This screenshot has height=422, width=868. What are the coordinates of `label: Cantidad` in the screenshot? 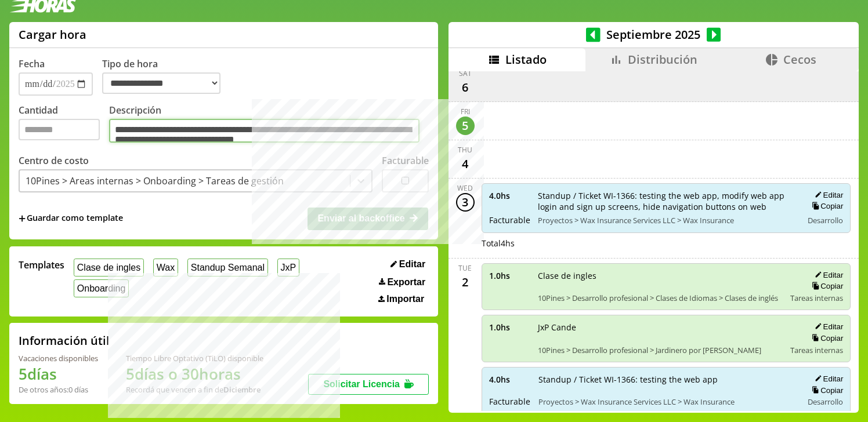 It's located at (64, 125).